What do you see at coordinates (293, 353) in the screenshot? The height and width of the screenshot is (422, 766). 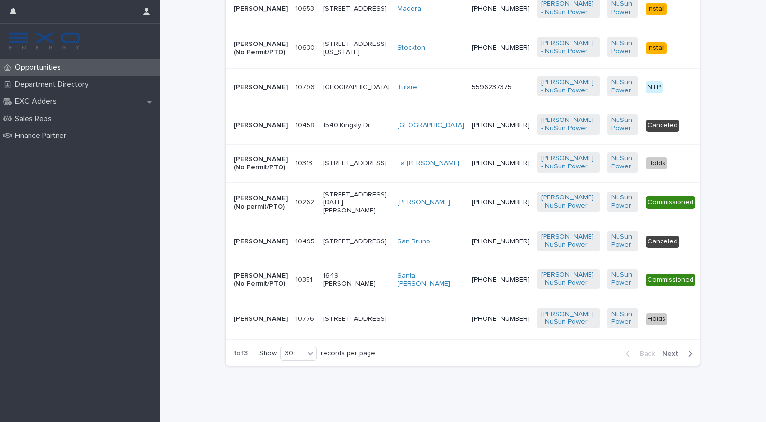 I see `div: 30` at bounding box center [293, 353].